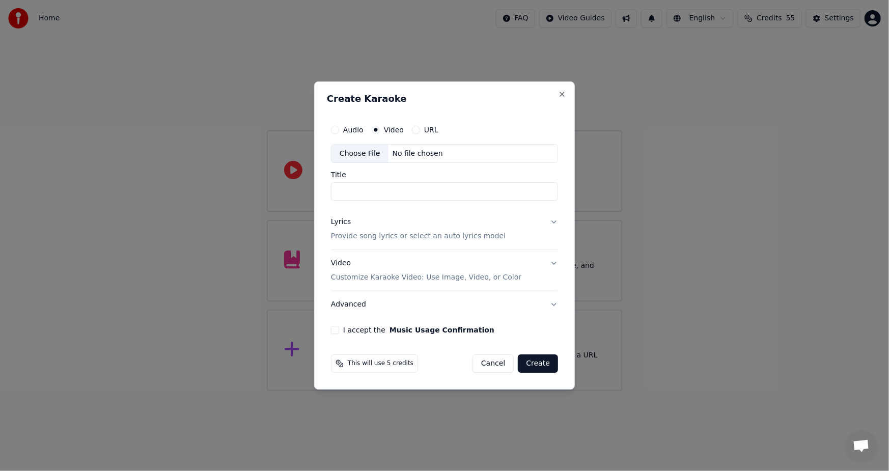  Describe the element at coordinates (444, 230) in the screenshot. I see `button: LyricsProvide song lyrics or select an auto lyrics model` at that location.